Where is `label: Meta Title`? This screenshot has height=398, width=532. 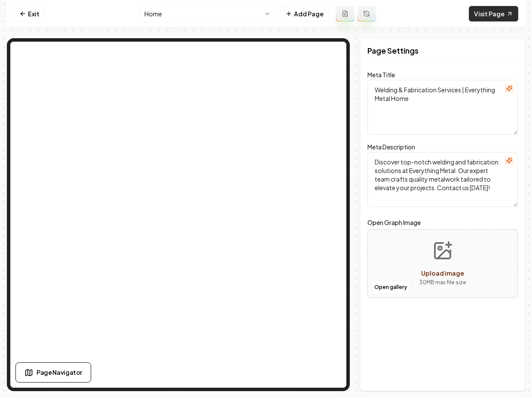
label: Meta Title is located at coordinates (381, 75).